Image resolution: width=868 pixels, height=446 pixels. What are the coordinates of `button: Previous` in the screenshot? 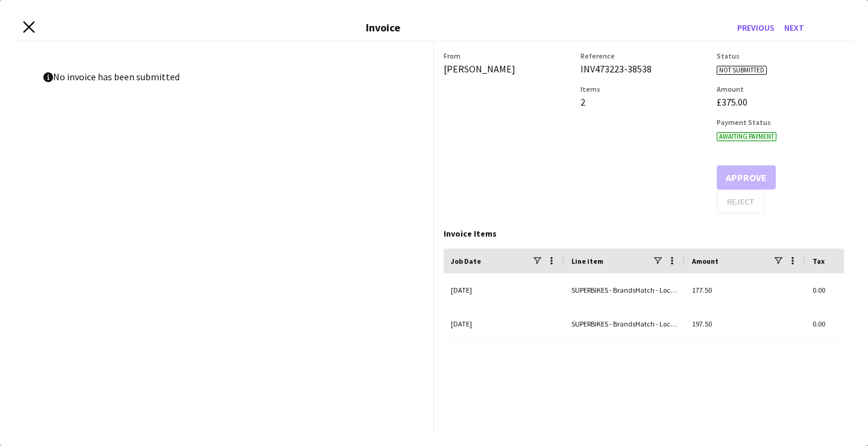 It's located at (757, 28).